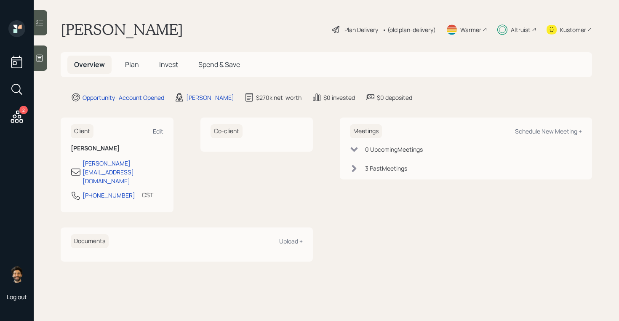 The height and width of the screenshot is (321, 619). What do you see at coordinates (386, 168) in the screenshot?
I see `div: 3 Past Meeting s` at bounding box center [386, 168].